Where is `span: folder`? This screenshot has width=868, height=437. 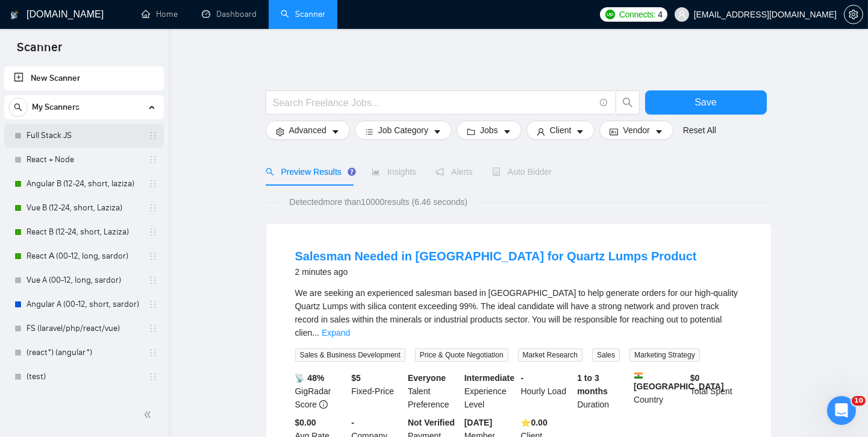 span: folder is located at coordinates (471, 131).